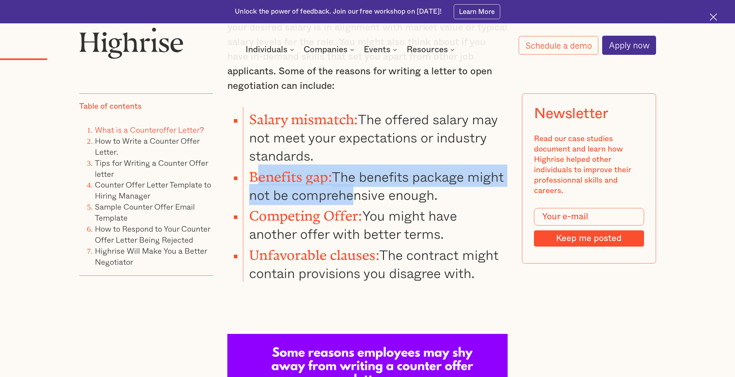  What do you see at coordinates (558, 45) in the screenshot?
I see `a: Schedule a demo` at bounding box center [558, 45].